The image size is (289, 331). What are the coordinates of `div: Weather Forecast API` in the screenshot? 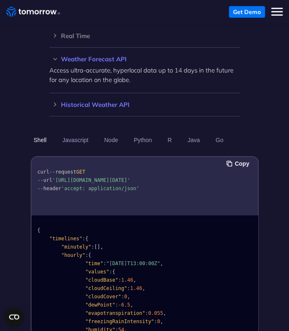 It's located at (145, 59).